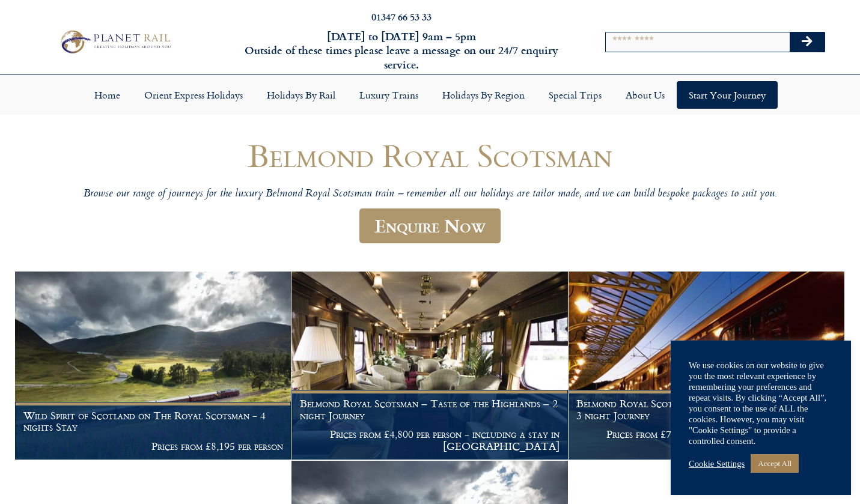  I want to click on a: Special Trips, so click(575, 95).